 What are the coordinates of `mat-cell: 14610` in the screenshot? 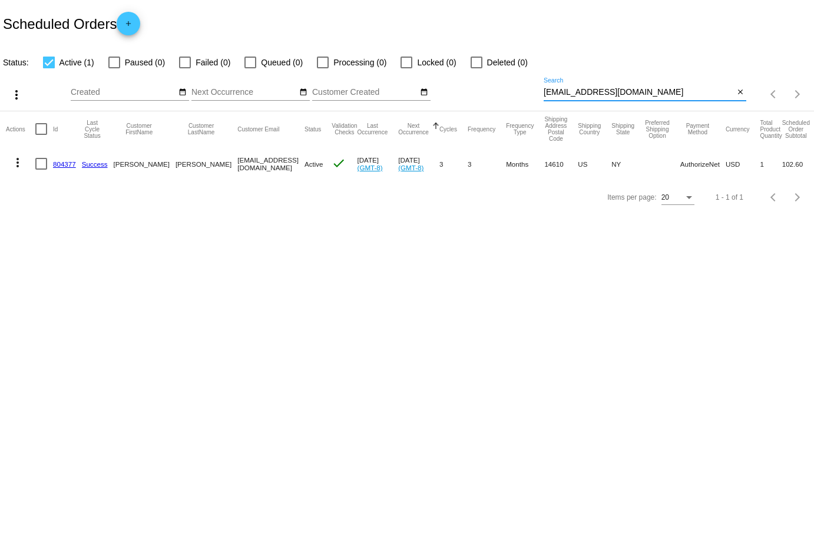 It's located at (561, 164).